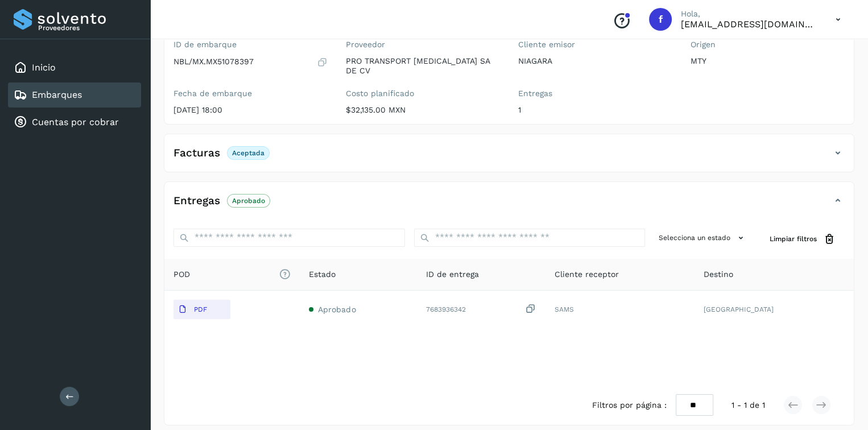 This screenshot has height=430, width=868. What do you see at coordinates (423, 45) in the screenshot?
I see `label: Proveedor` at bounding box center [423, 45].